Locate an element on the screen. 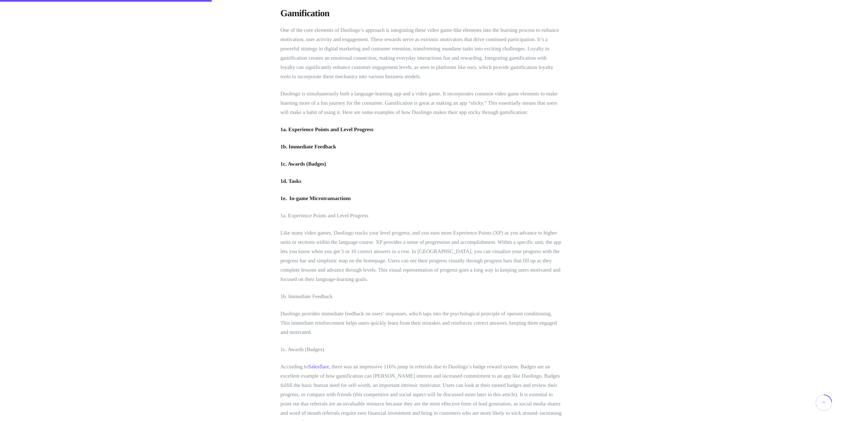  strong: 1a. Experience Points and Level Progress is located at coordinates (327, 129).